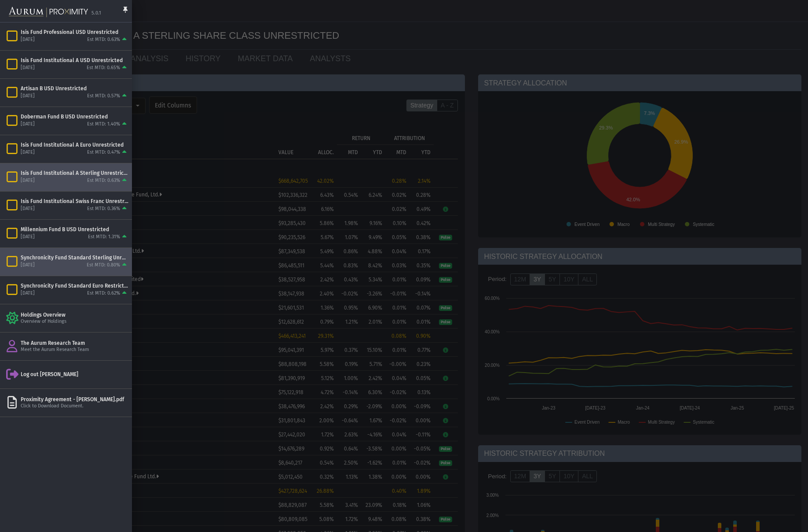  What do you see at coordinates (74, 145) in the screenshot?
I see `div: Isis Fund Institutional A Euro Unrestricted` at bounding box center [74, 145].